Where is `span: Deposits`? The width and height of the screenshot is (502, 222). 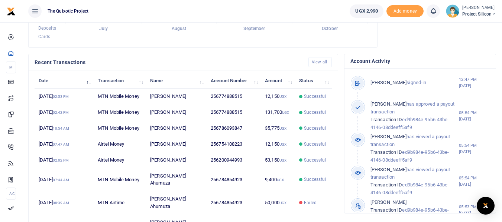 span: Deposits is located at coordinates (47, 29).